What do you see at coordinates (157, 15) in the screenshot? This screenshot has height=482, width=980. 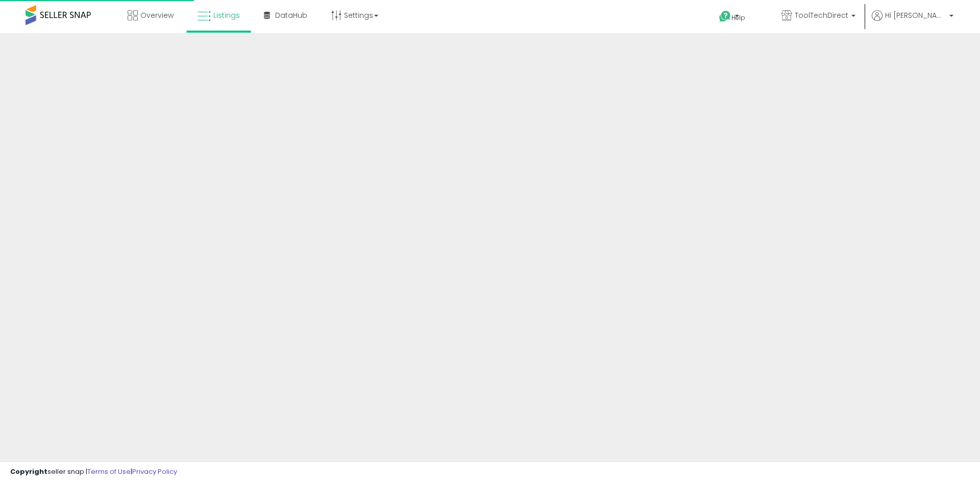 I see `span: Overview` at bounding box center [157, 15].